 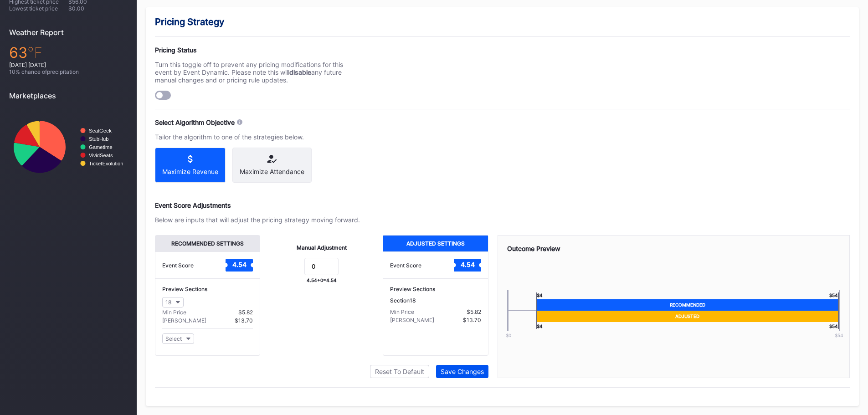 I want to click on button: Save Changes, so click(x=462, y=372).